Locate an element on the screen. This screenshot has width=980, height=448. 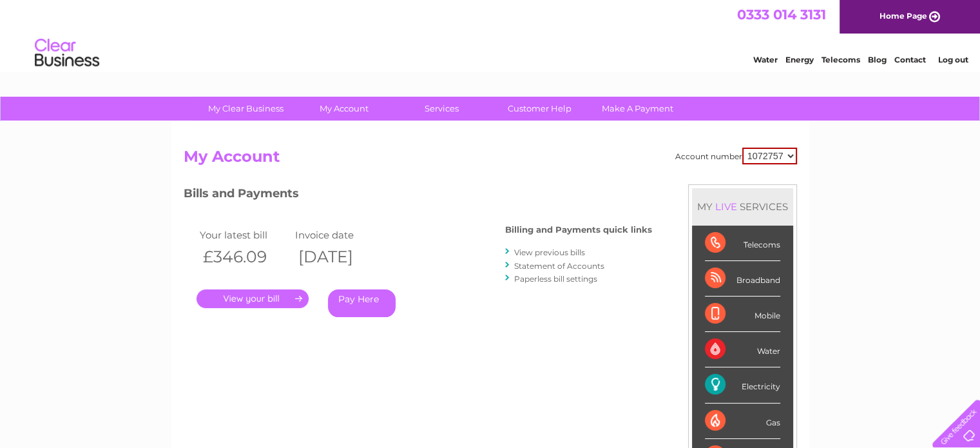
img: logo.png is located at coordinates (67, 53).